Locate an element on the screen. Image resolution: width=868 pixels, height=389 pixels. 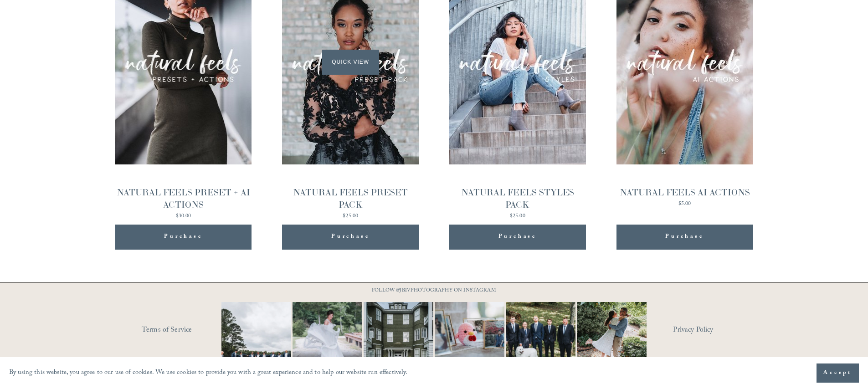
div: $30.00 is located at coordinates (183, 216).